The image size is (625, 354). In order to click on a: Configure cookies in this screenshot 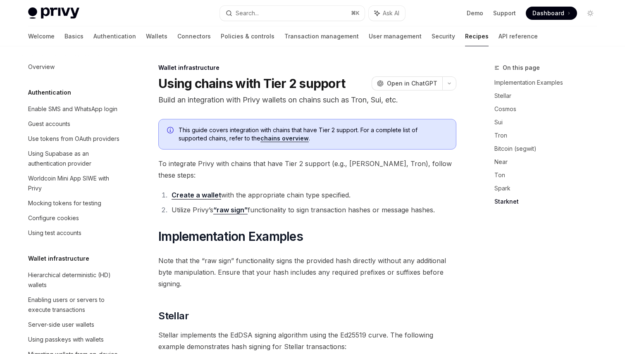, I will do `click(74, 218)`.